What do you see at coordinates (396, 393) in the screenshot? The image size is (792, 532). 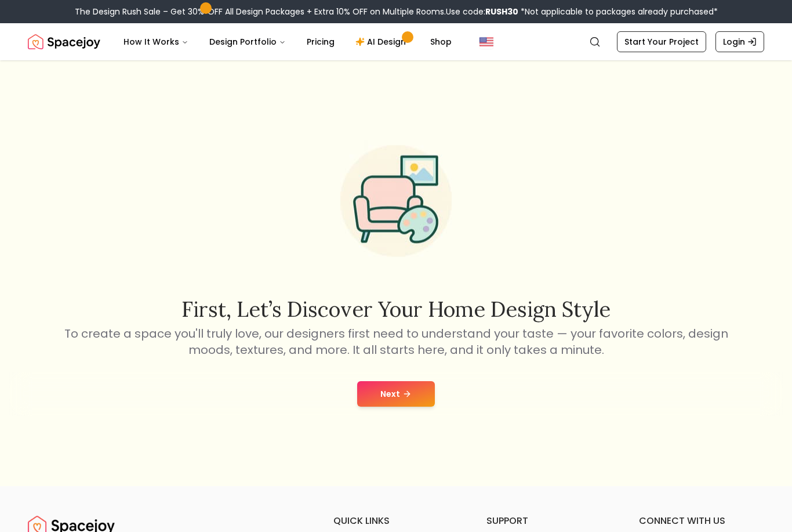 I see `button: Next` at bounding box center [396, 393].